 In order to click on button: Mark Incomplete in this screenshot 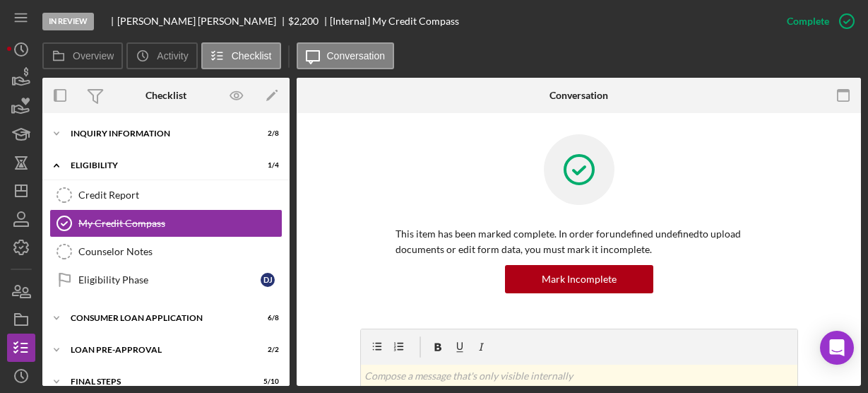, I will do `click(580, 279)`.